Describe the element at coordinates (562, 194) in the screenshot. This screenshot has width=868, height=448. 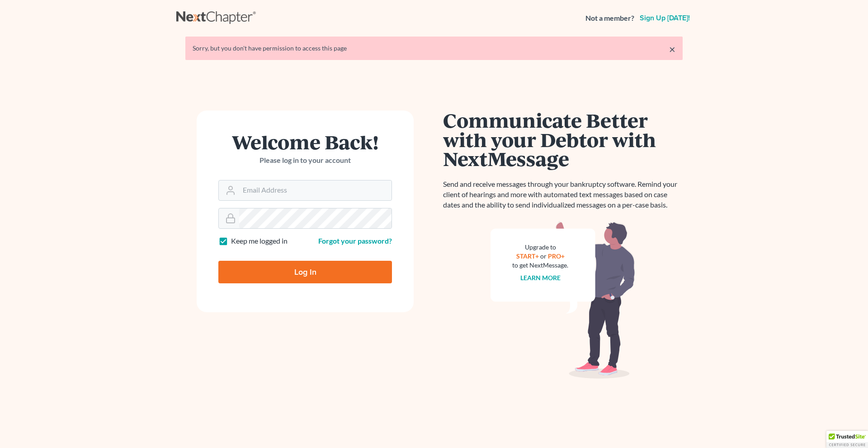
I see `p: Send and receive messages through your bankruptcy software. Remind your client of hearings and mo...` at that location.